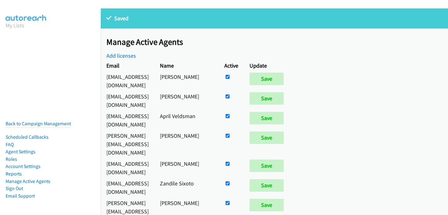 The width and height of the screenshot is (448, 215). I want to click on td: April Veldsman, so click(186, 120).